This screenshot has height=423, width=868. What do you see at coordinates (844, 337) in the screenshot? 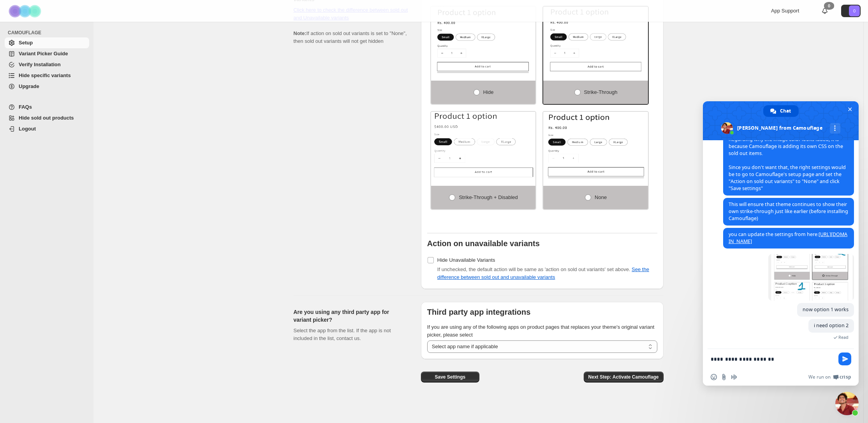
I see `span: Read` at bounding box center [844, 337].